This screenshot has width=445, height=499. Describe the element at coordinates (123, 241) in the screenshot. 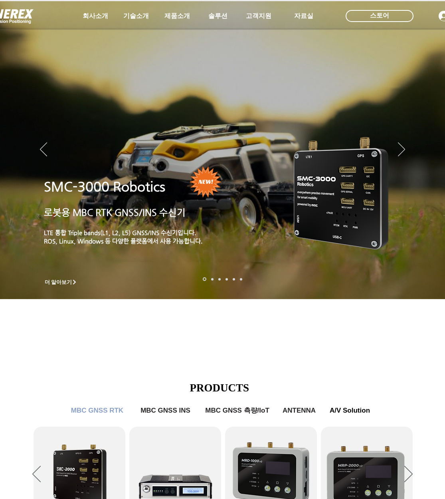

I see `span: ROS, Linux, Windows 등 다양한 플랫폼에서 사용 가능합니다.` at that location.